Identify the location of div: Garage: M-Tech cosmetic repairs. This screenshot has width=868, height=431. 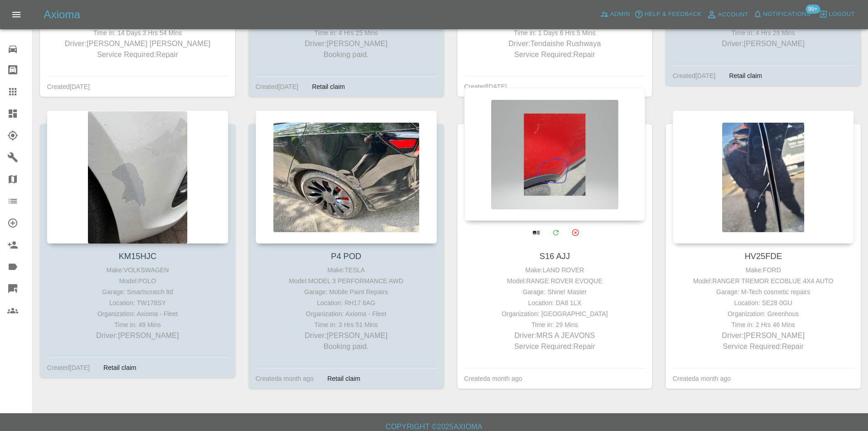
(763, 292).